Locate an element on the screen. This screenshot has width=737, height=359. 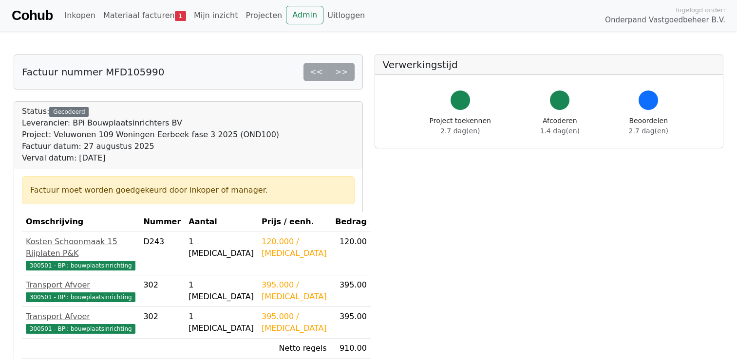
th: Nummer is located at coordinates (162, 222).